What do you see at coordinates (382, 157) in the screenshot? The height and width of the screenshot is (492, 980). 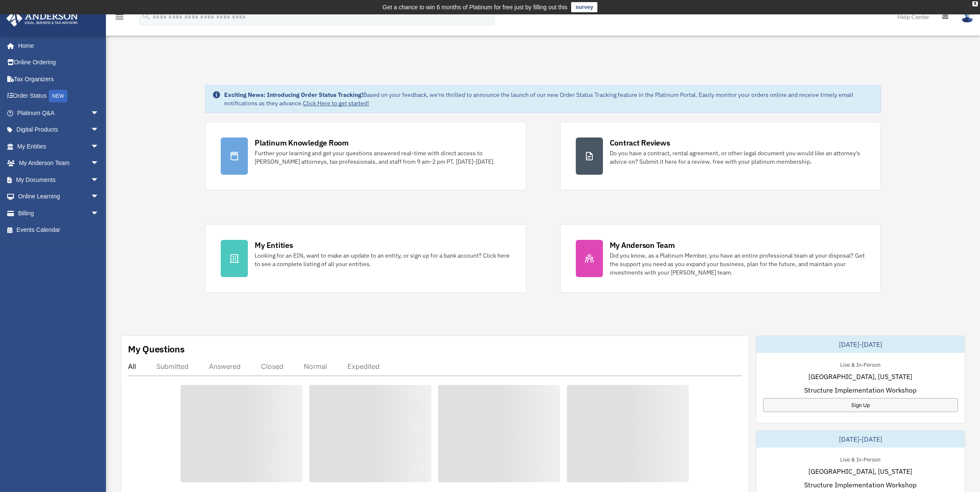 I see `div: Further your learning and get your questions answered real-time with direct access to [PERSON_NAM...` at bounding box center [382, 157].